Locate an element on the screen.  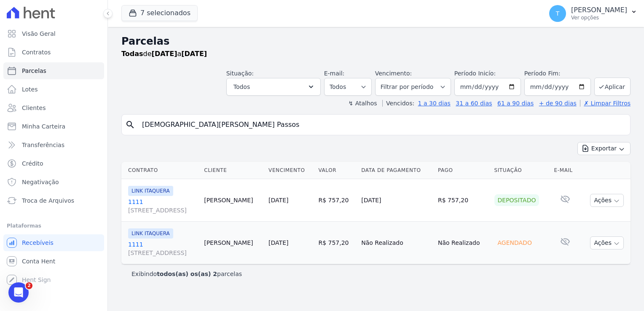
span: Transferências is located at coordinates (43, 145).